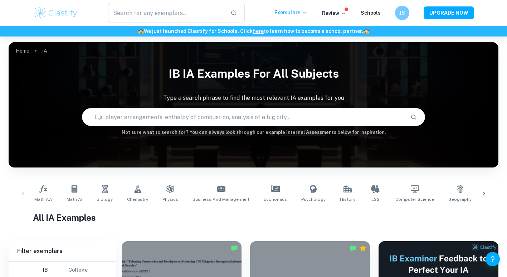  Describe the element at coordinates (258, 31) in the screenshot. I see `a: here` at that location.